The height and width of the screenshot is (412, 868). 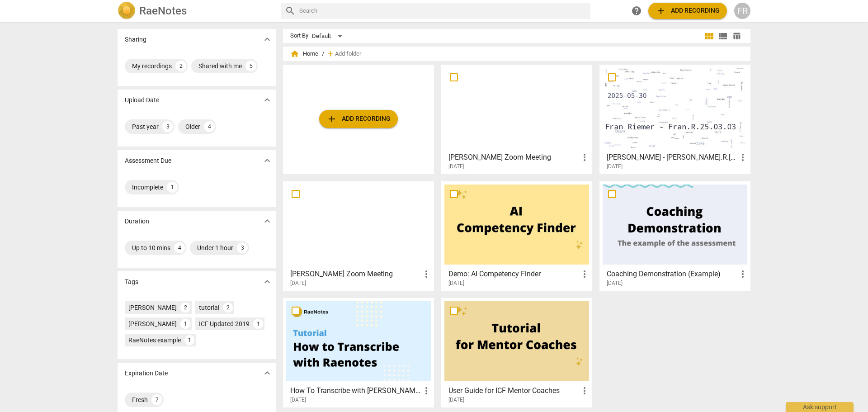 I want to click on span: table_chart, so click(x=737, y=36).